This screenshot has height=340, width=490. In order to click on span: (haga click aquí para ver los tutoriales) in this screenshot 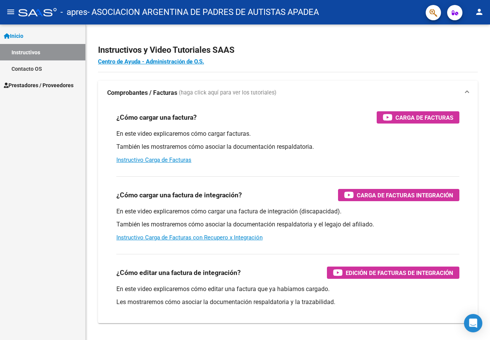, I will do `click(227, 93)`.